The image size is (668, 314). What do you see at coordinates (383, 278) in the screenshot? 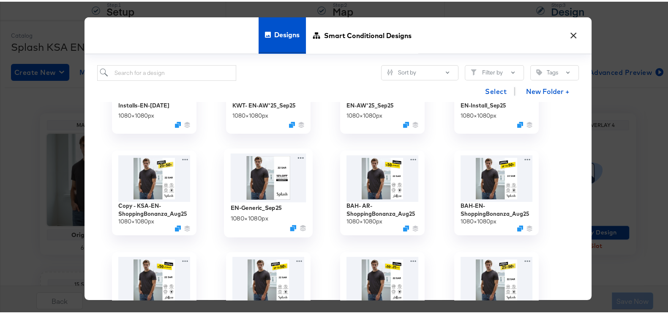
I see `img: ezIGHruJiPkd1s8sojSzpg.jpg` at bounding box center [383, 278].